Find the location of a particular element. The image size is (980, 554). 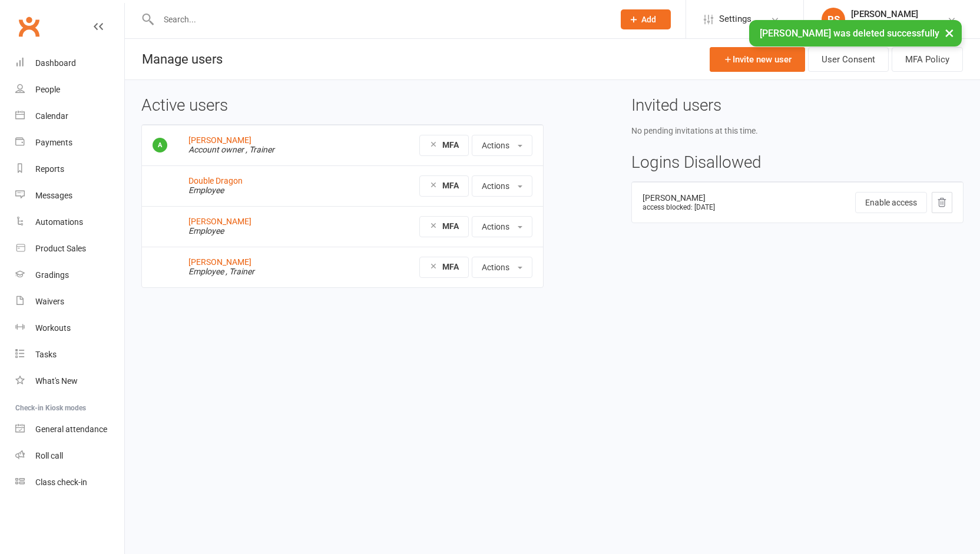

div: No pending invitations at this time. is located at coordinates (798, 131).